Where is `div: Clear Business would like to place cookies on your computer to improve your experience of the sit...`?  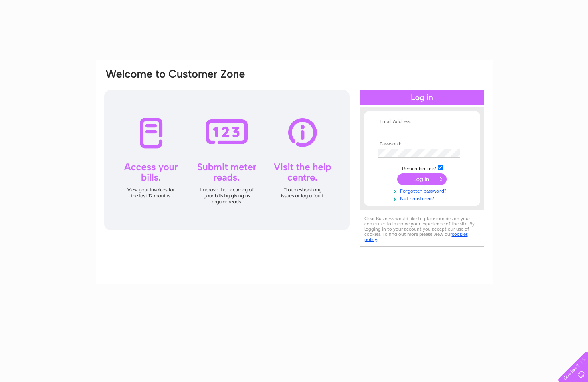 div: Clear Business would like to place cookies on your computer to improve your experience of the sit... is located at coordinates (422, 229).